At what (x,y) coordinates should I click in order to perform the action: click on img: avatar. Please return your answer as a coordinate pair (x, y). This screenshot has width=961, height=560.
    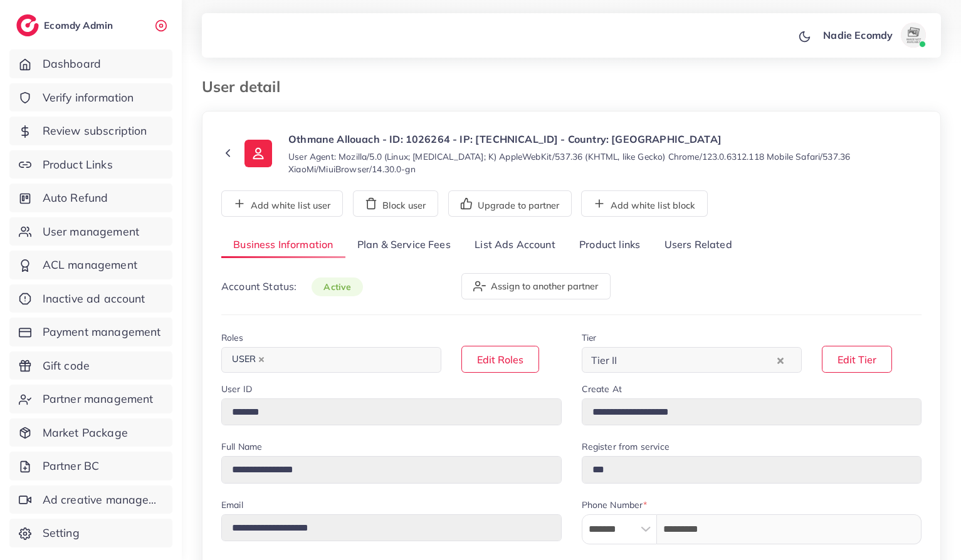
    Looking at the image, I should click on (913, 35).